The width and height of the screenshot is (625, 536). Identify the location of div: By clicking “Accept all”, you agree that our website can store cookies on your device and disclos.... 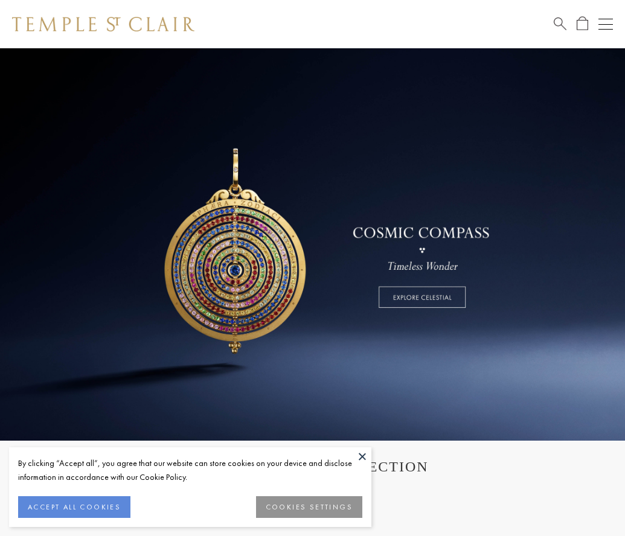
(190, 471).